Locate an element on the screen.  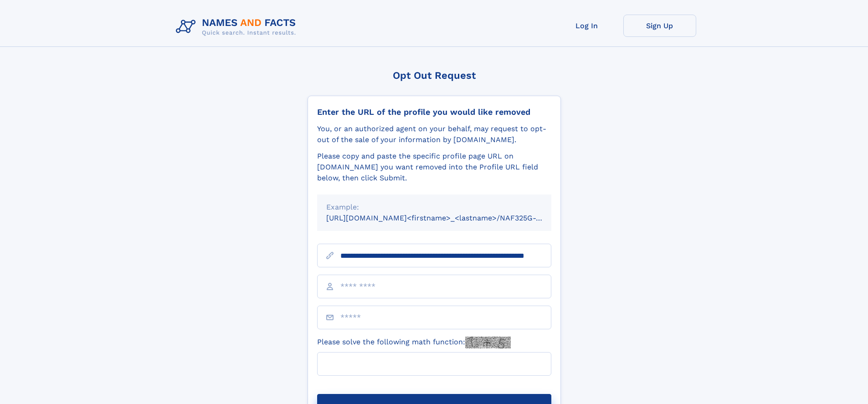
div: Opt Out Request is located at coordinates (434, 75).